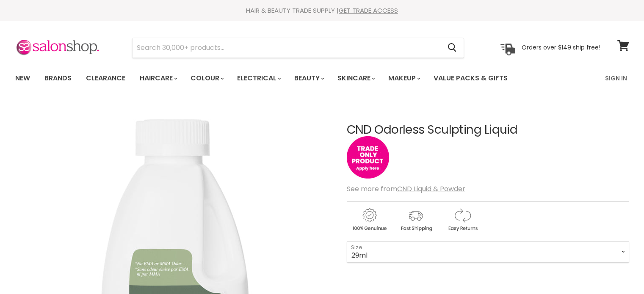 The height and width of the screenshot is (294, 644). Describe the element at coordinates (368, 158) in the screenshot. I see `img: tradeonly_small.jpg` at that location.